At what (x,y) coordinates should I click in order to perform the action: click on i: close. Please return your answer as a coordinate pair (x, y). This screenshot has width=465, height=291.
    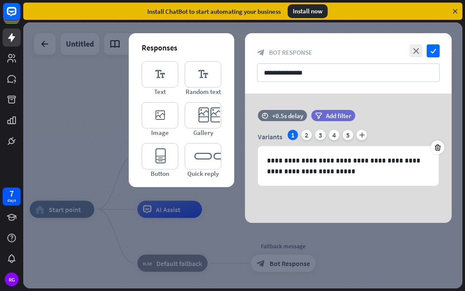
    Looking at the image, I should click on (416, 51).